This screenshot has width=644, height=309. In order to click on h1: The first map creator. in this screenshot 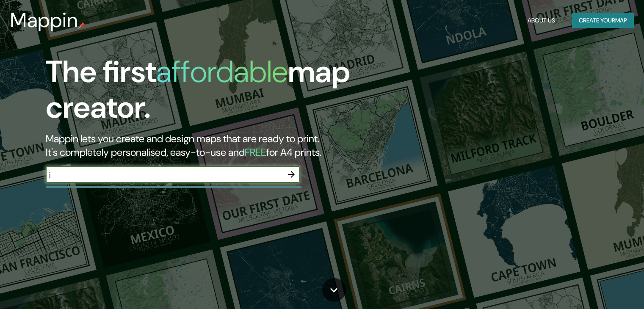, I will do `click(207, 93)`.